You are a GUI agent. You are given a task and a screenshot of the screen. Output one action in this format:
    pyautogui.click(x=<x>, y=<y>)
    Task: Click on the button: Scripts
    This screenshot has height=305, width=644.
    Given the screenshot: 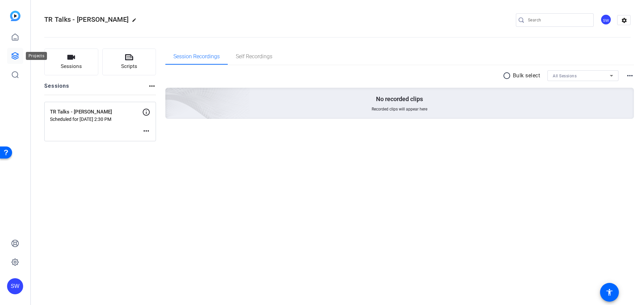 What is the action you would take?
    pyautogui.click(x=129, y=62)
    